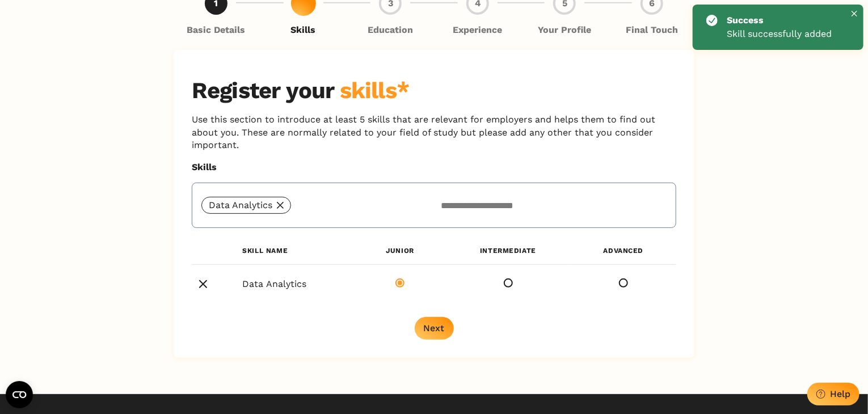 The width and height of the screenshot is (868, 414). What do you see at coordinates (400, 251) in the screenshot?
I see `th: Junior` at bounding box center [400, 251].